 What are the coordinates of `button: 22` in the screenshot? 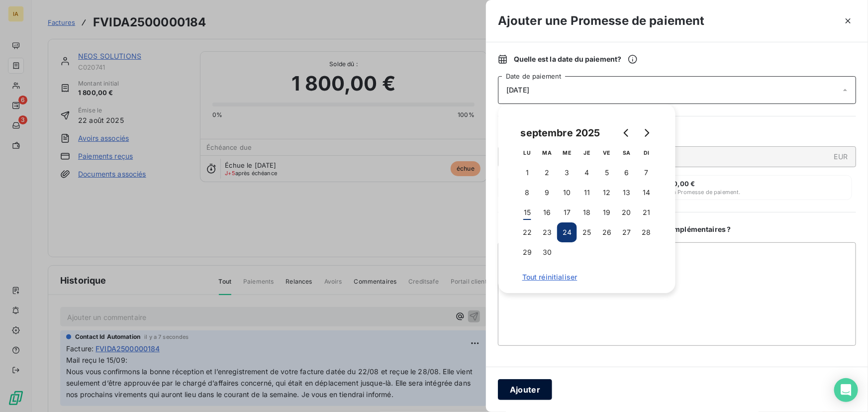 It's located at (527, 232).